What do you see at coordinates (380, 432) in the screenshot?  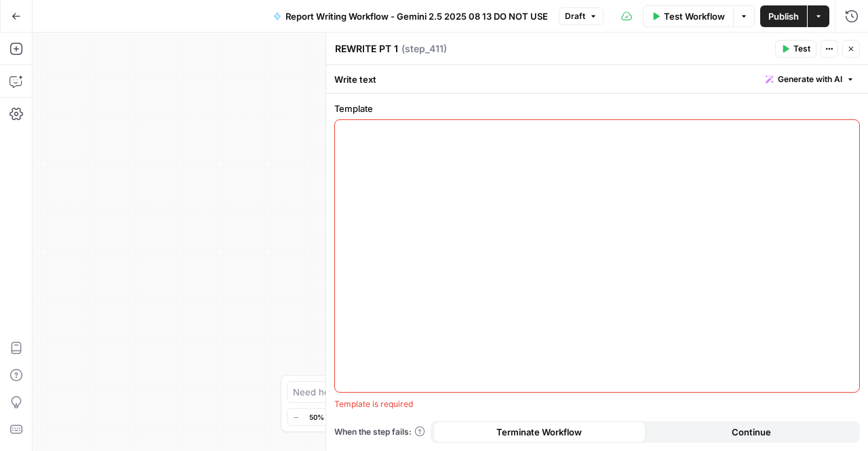 I see `span: When the step fails:` at bounding box center [380, 432].